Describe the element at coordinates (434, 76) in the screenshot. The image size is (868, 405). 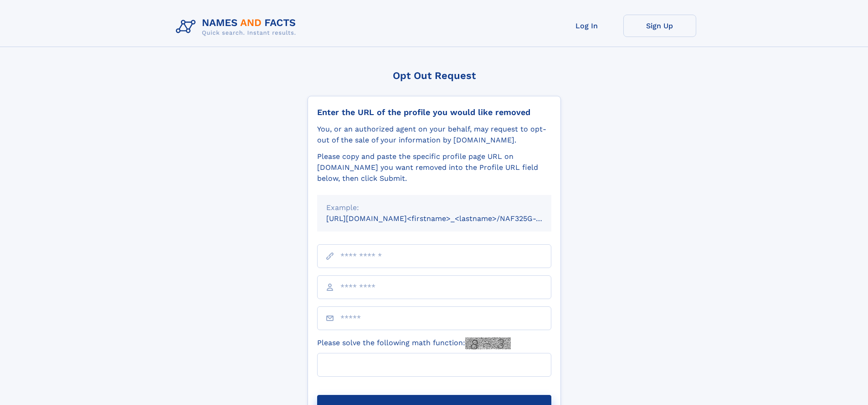
I see `div: Opt Out Request` at that location.